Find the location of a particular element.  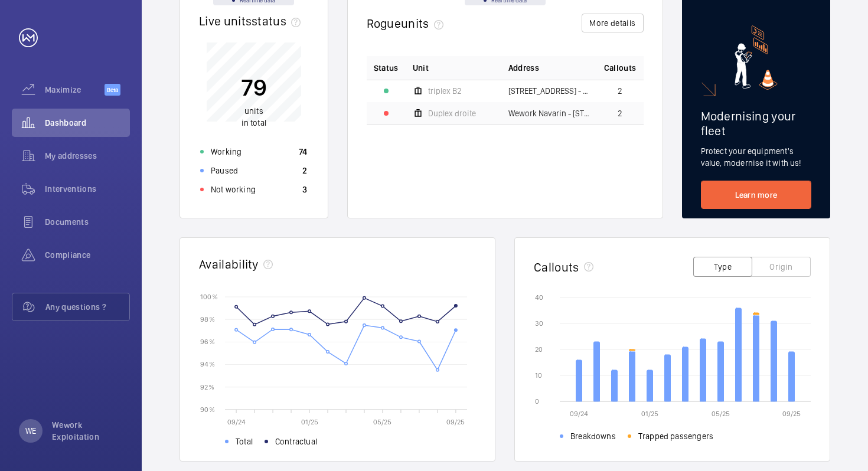

p: WE is located at coordinates (30, 431).